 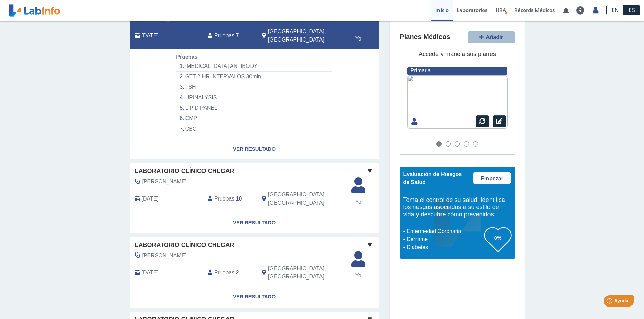 I want to click on span: Primaria, so click(x=421, y=70).